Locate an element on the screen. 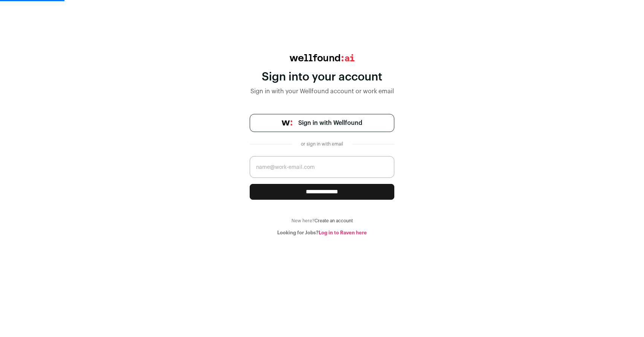  a: Sign in with Wellfound is located at coordinates (322, 123).